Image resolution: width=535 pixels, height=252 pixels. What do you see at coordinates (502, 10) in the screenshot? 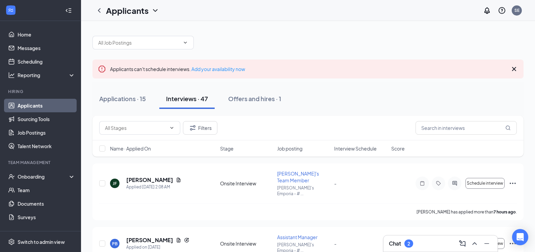
I see `svg: QuestionInfo` at bounding box center [502, 10].